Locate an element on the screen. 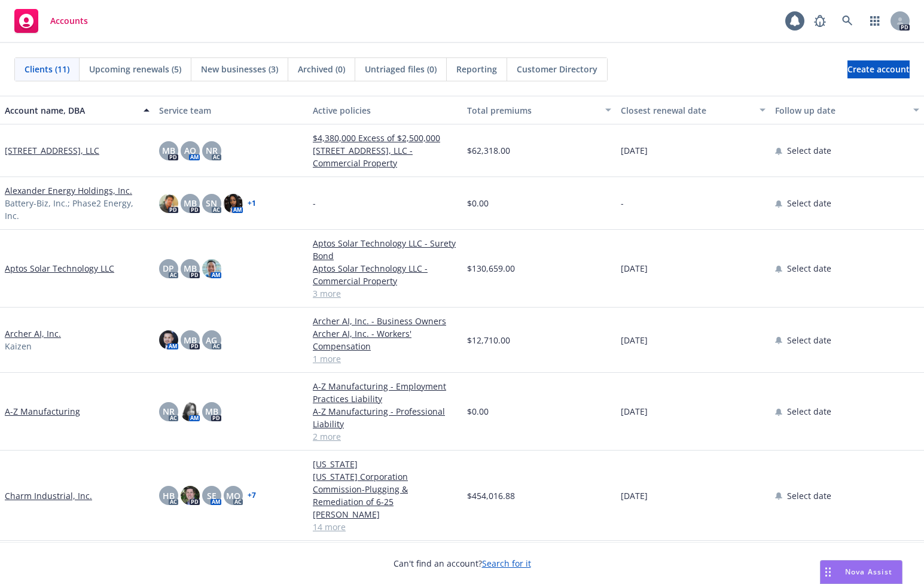  span: Accounts is located at coordinates (68, 21).